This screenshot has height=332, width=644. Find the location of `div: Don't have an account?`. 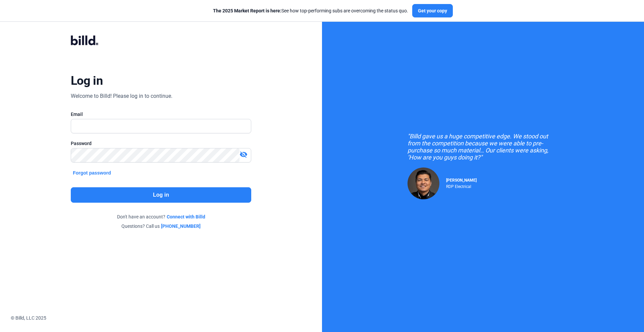

div: Don't have an account? is located at coordinates (161, 217).